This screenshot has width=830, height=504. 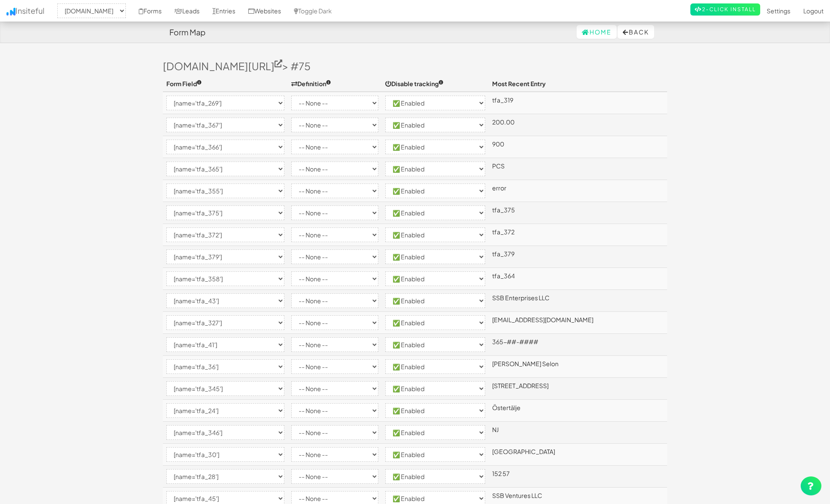 What do you see at coordinates (578, 345) in the screenshot?
I see `td: 365-##-####` at bounding box center [578, 345].